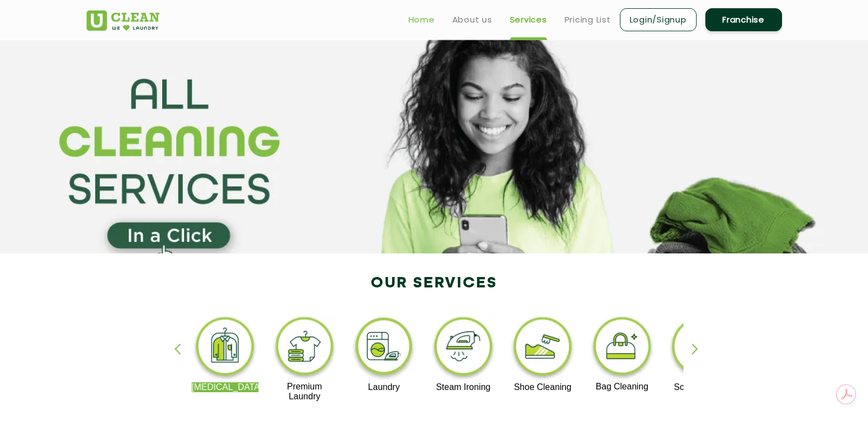 Image resolution: width=868 pixels, height=424 pixels. What do you see at coordinates (422, 20) in the screenshot?
I see `a: Home` at bounding box center [422, 20].